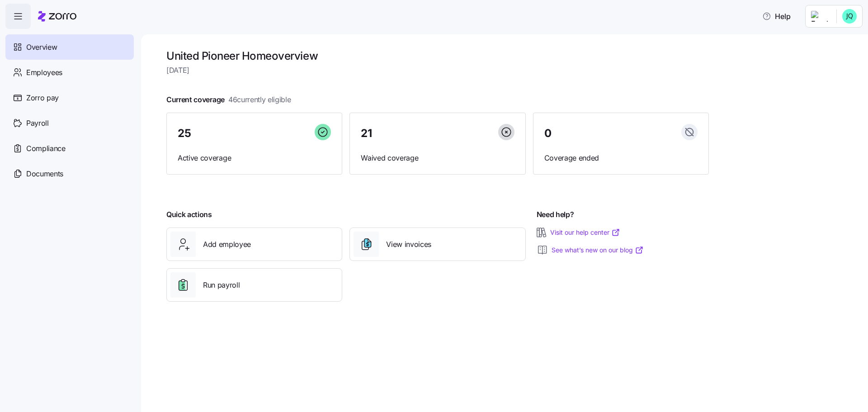 The width and height of the screenshot is (868, 412). I want to click on span: Overview, so click(42, 47).